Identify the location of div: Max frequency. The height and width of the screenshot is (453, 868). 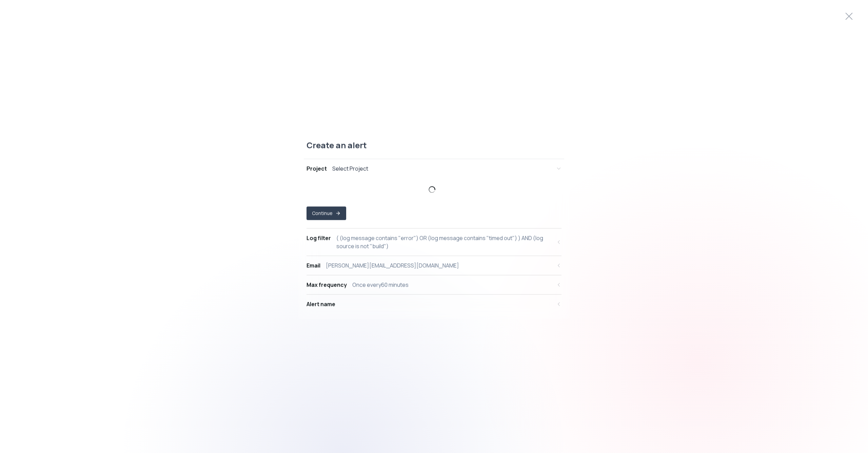
(326, 285).